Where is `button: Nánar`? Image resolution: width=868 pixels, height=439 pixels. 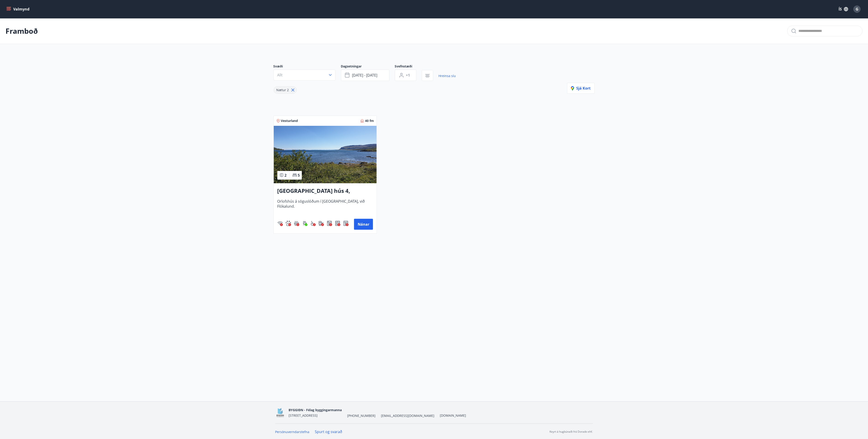 button: Nánar is located at coordinates (363, 224).